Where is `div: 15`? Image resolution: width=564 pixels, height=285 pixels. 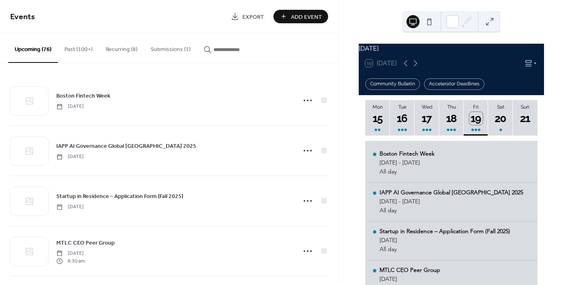
div: 15 is located at coordinates (378, 118).